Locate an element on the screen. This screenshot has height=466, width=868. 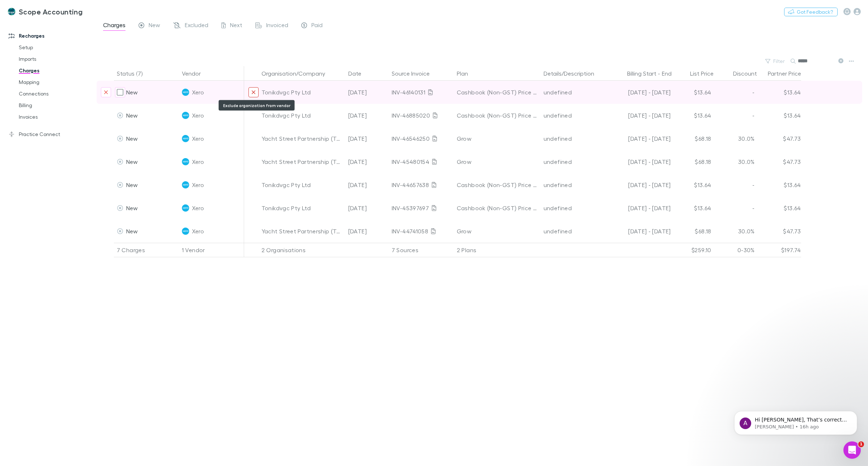
div: $259.10 is located at coordinates (693, 250).